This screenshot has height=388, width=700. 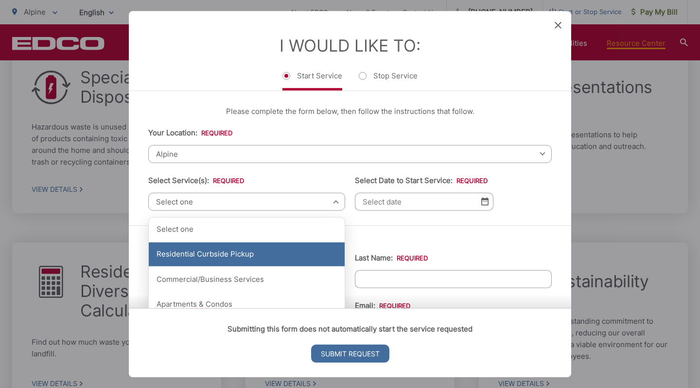 I want to click on span: Select one, so click(x=247, y=201).